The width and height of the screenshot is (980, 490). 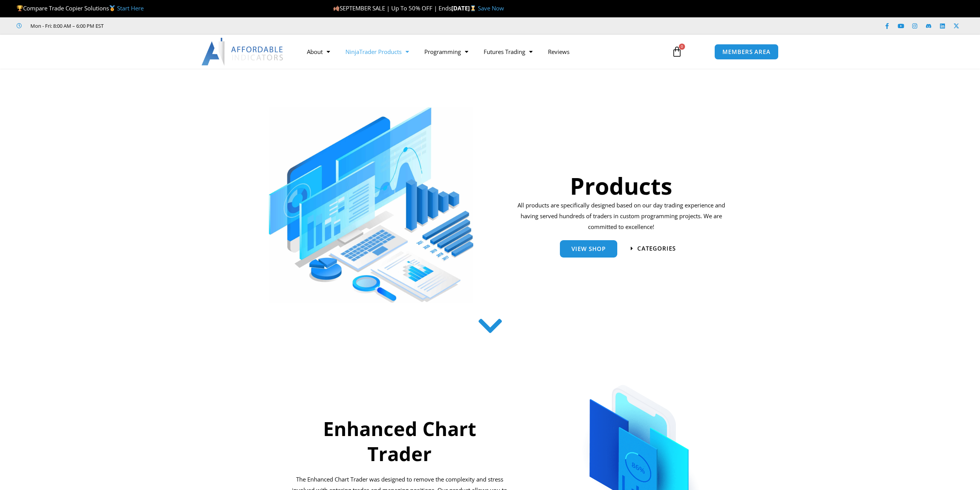 What do you see at coordinates (656, 248) in the screenshot?
I see `span: categories` at bounding box center [656, 248].